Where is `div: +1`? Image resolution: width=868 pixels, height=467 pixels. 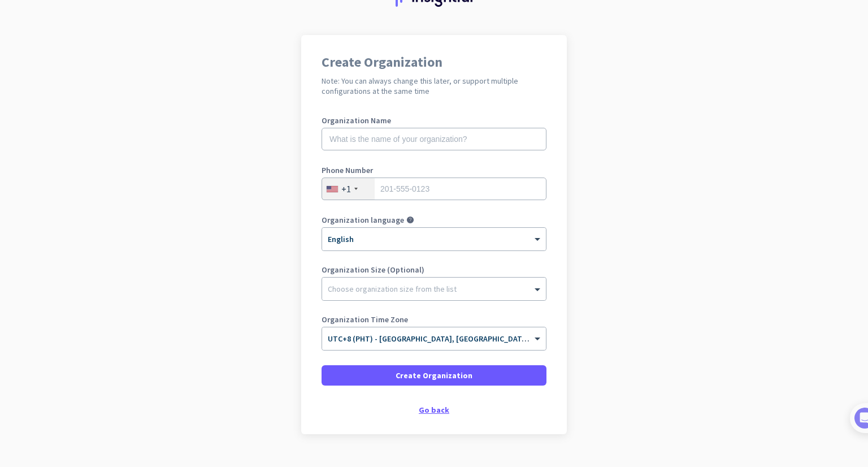
div: +1 is located at coordinates (346, 189).